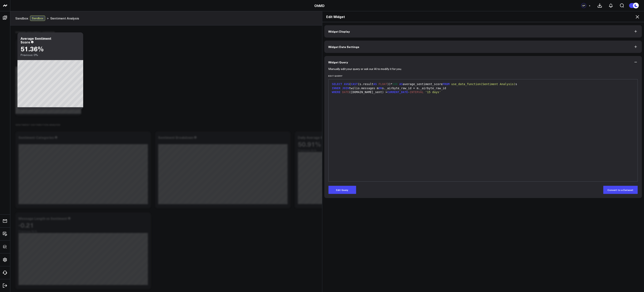 This screenshot has height=292, width=644. What do you see at coordinates (397, 92) in the screenshot?
I see `span: CURRENT_DATE` at bounding box center [397, 92].